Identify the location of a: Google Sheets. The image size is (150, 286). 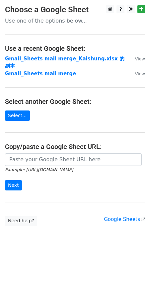
(124, 219).